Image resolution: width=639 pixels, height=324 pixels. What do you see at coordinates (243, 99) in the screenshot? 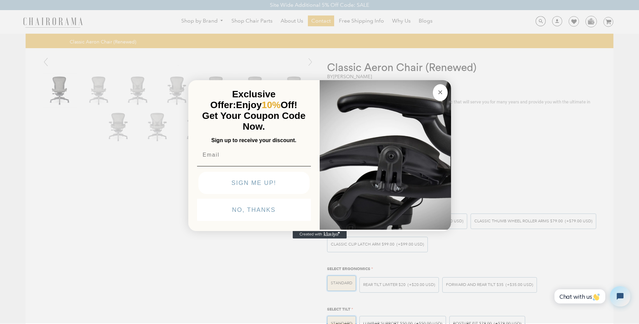
I see `span: Exclusive Offer:` at bounding box center [243, 99].